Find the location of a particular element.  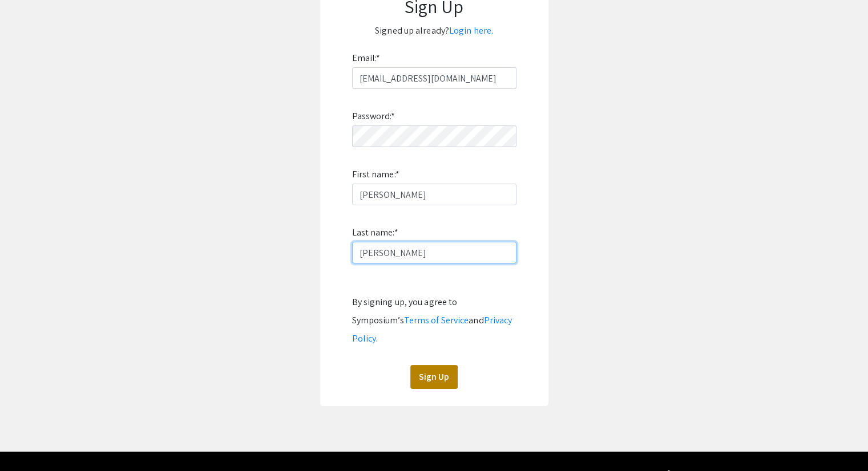

label: Password: is located at coordinates (374, 116).